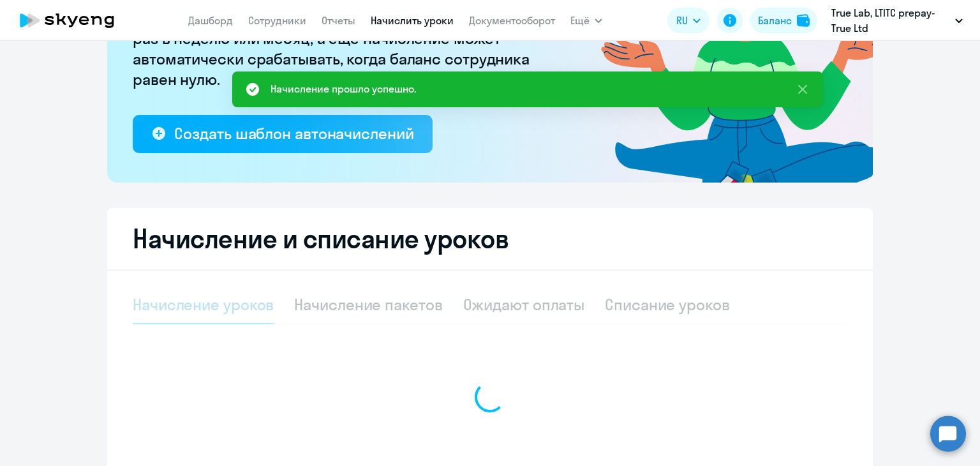  What do you see at coordinates (891, 21) in the screenshot?
I see `p: True Lab, LTITC prepay-True Ltd` at bounding box center [891, 21].